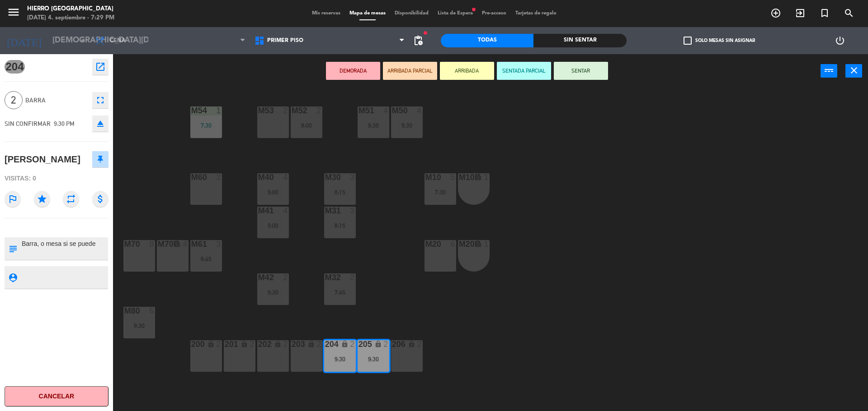  Describe the element at coordinates (854, 71) in the screenshot. I see `button: close` at that location.